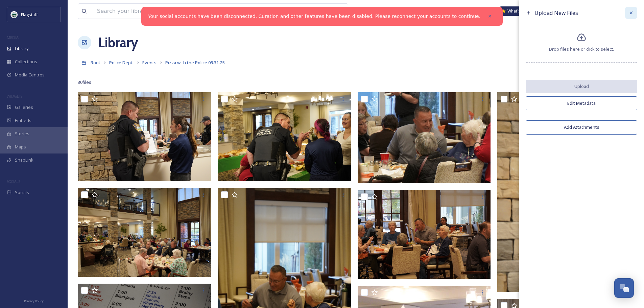 This screenshot has width=644, height=308. What do you see at coordinates (29, 14) in the screenshot?
I see `span: Flagstaff` at bounding box center [29, 14].